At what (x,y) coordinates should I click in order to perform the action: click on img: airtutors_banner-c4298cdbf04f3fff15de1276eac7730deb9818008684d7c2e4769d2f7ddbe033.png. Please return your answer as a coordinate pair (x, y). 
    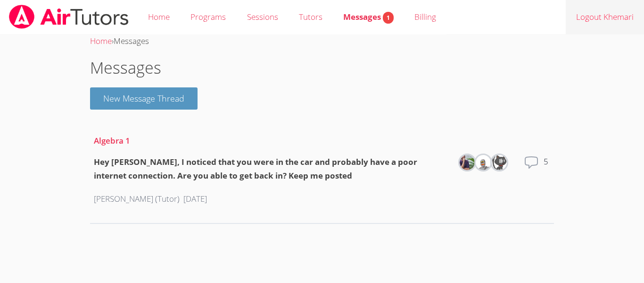
    Looking at the image, I should click on (69, 17).